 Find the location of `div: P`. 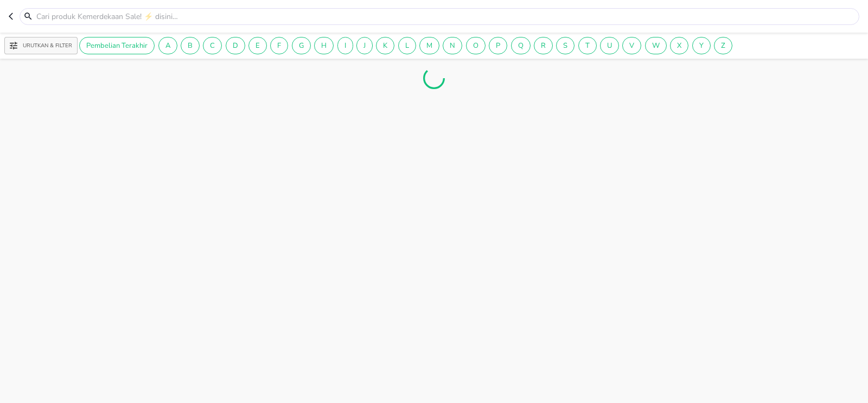

div: P is located at coordinates (499, 46).